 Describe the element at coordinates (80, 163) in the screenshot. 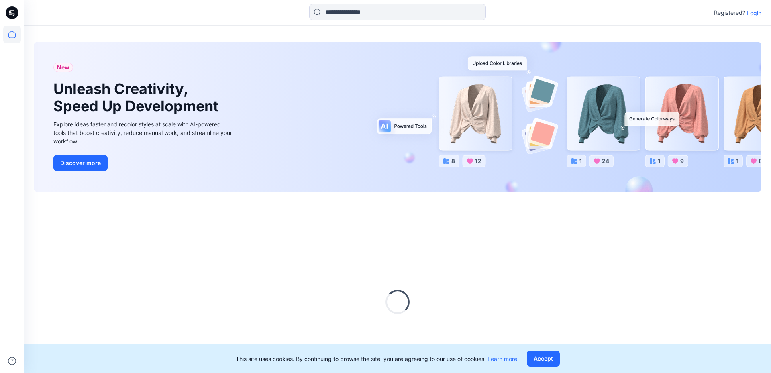

I see `button: Discover more` at that location.